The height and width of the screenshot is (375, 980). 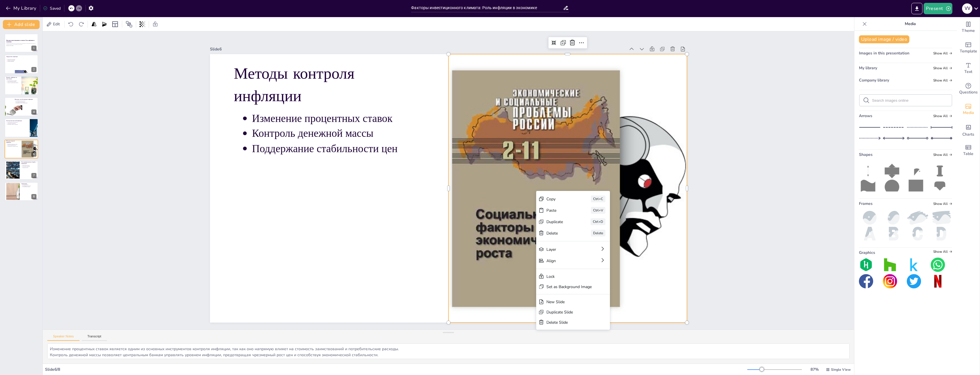 I want to click on p: Изменения в спросе и предложении, so click(x=26, y=103).